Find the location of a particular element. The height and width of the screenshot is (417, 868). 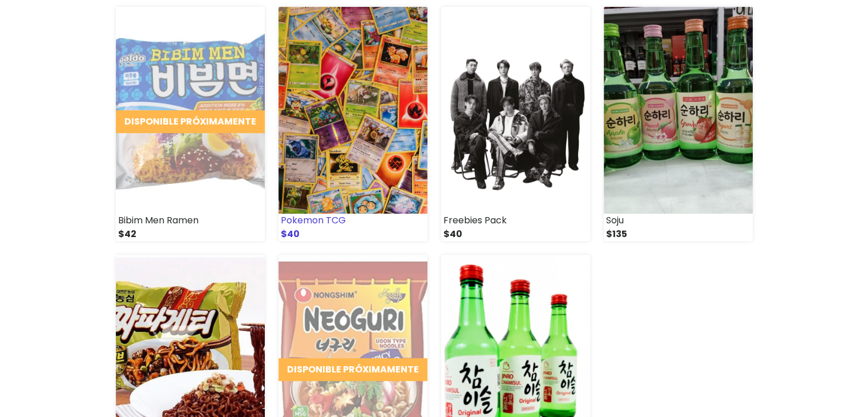

a: Pokemon TCG $40 is located at coordinates (352, 124).